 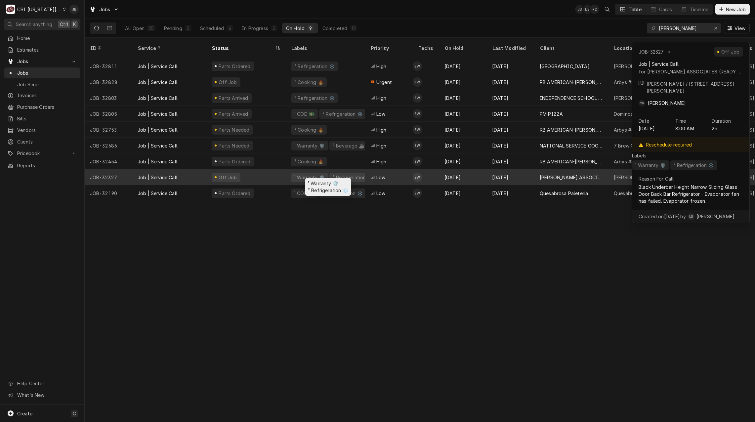 What do you see at coordinates (381, 193) in the screenshot?
I see `span: Low` at bounding box center [381, 193].